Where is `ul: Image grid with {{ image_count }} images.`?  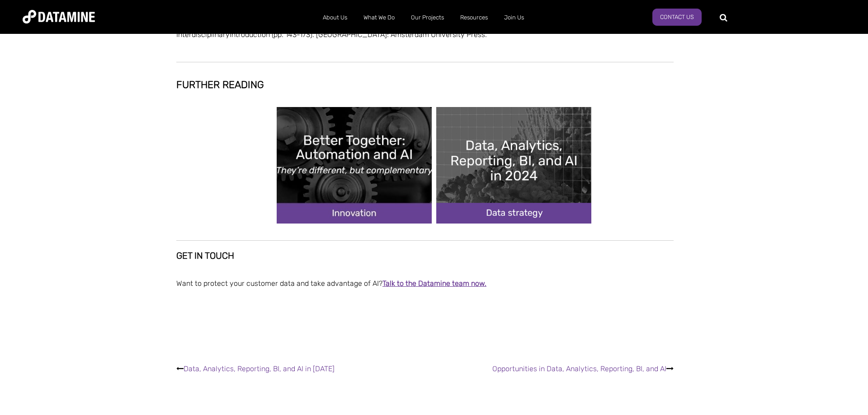
ul: Image grid with {{ image_count }} images. is located at coordinates (434, 165).